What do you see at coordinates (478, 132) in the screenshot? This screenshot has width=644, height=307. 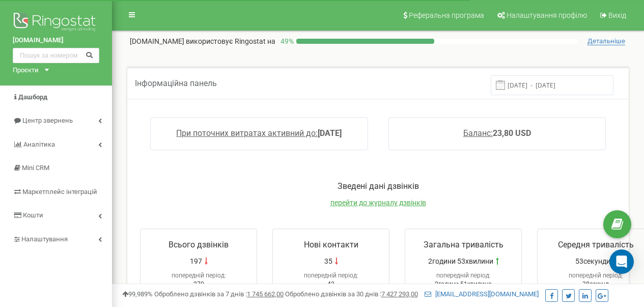 I see `span: Баланс:` at bounding box center [478, 132].